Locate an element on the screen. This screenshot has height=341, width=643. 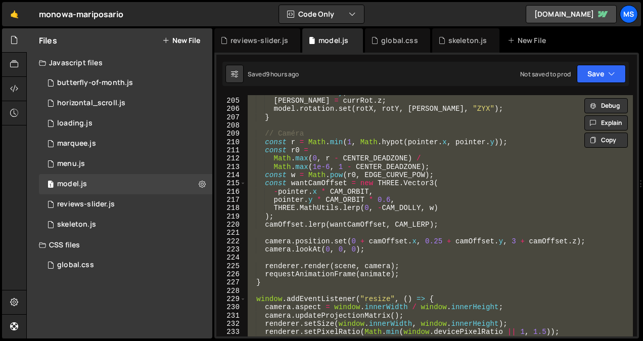
div: 221 is located at coordinates (231, 233).